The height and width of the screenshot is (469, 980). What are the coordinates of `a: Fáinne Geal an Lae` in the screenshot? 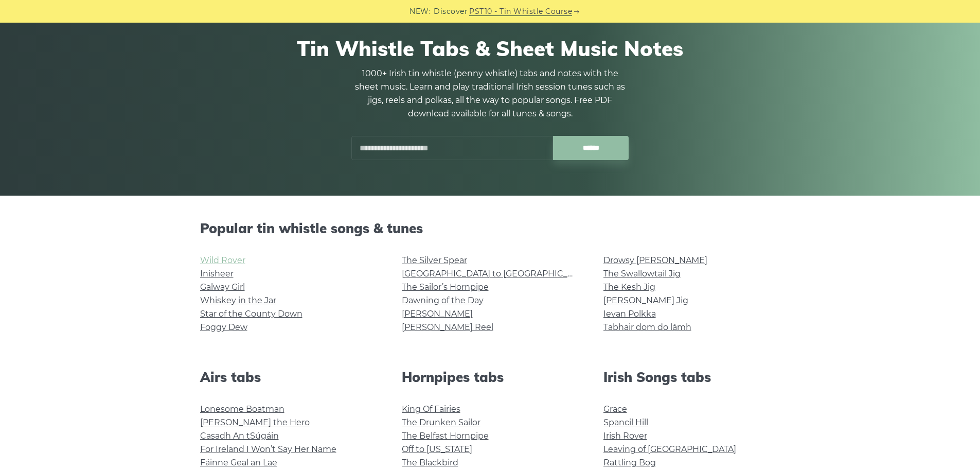 It's located at (239, 463).